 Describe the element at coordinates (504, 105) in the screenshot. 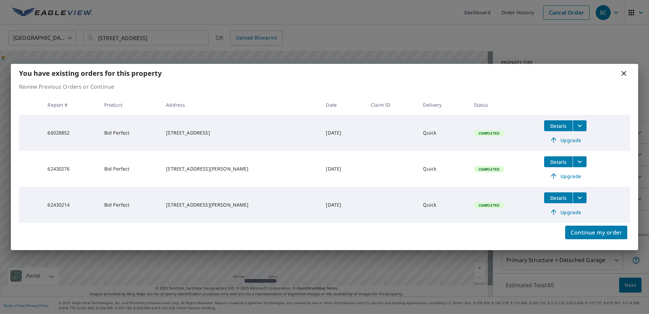

I see `th: Status` at that location.